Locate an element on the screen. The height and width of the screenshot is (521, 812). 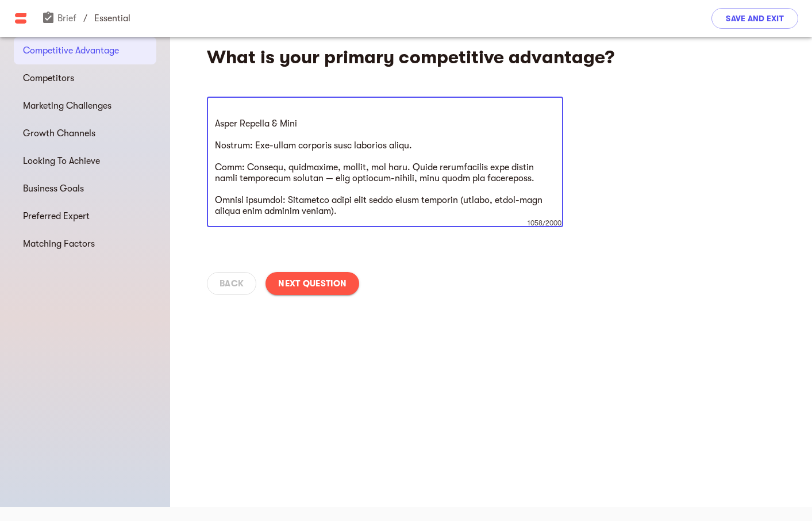
div: Business Goals is located at coordinates (85, 189).